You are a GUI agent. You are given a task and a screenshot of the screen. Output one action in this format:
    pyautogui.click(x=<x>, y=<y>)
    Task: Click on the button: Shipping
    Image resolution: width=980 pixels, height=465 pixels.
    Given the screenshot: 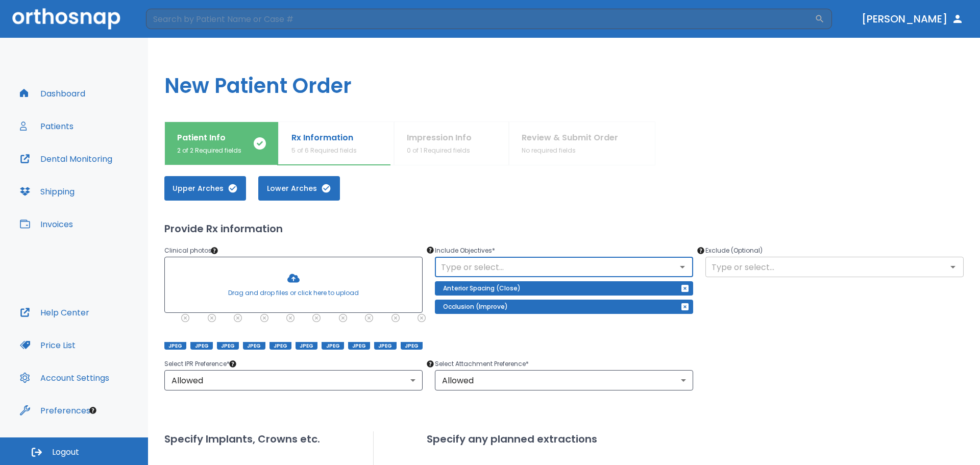 What is the action you would take?
    pyautogui.click(x=47, y=192)
    